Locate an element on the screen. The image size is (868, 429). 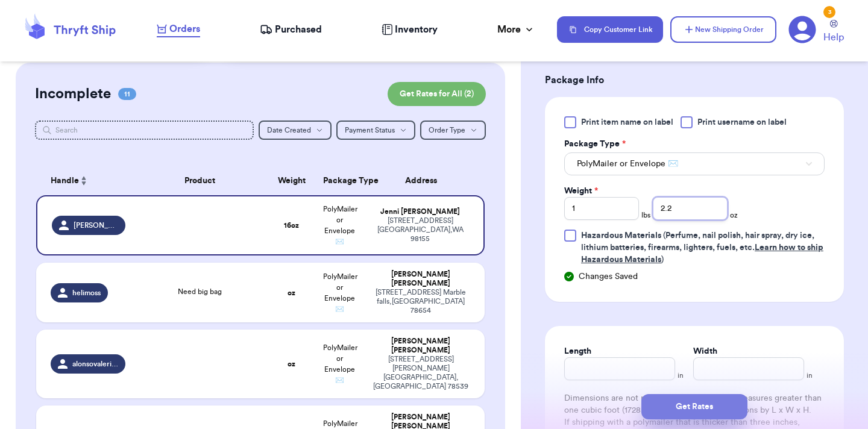
button: Get Rates is located at coordinates (694, 407).